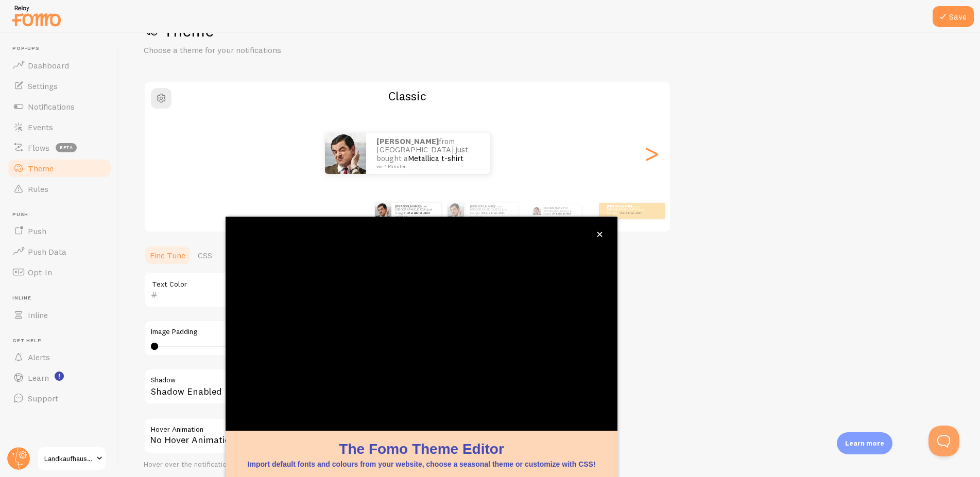 This screenshot has width=980, height=477. Describe the element at coordinates (38, 377) in the screenshot. I see `span: Learn` at that location.